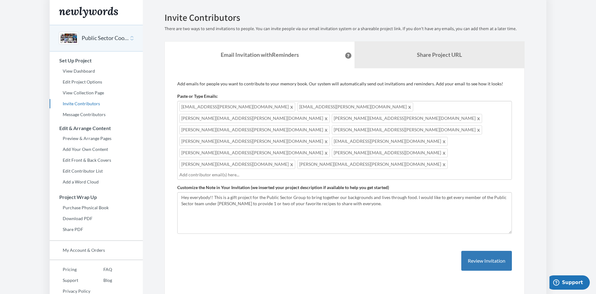 This screenshot has height=294, width=596. What do you see at coordinates (105, 38) in the screenshot?
I see `button: Public Sector Cookbook` at bounding box center [105, 38].